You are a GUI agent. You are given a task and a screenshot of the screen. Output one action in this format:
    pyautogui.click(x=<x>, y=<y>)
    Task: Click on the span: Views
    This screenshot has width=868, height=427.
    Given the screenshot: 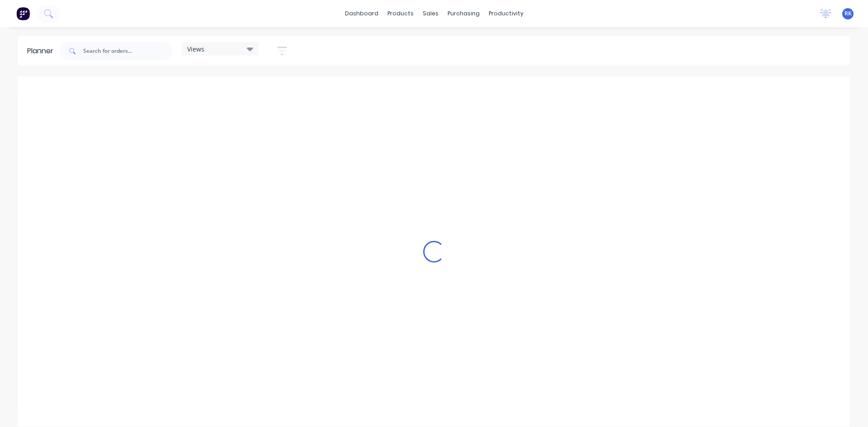 What is the action you would take?
    pyautogui.click(x=195, y=48)
    